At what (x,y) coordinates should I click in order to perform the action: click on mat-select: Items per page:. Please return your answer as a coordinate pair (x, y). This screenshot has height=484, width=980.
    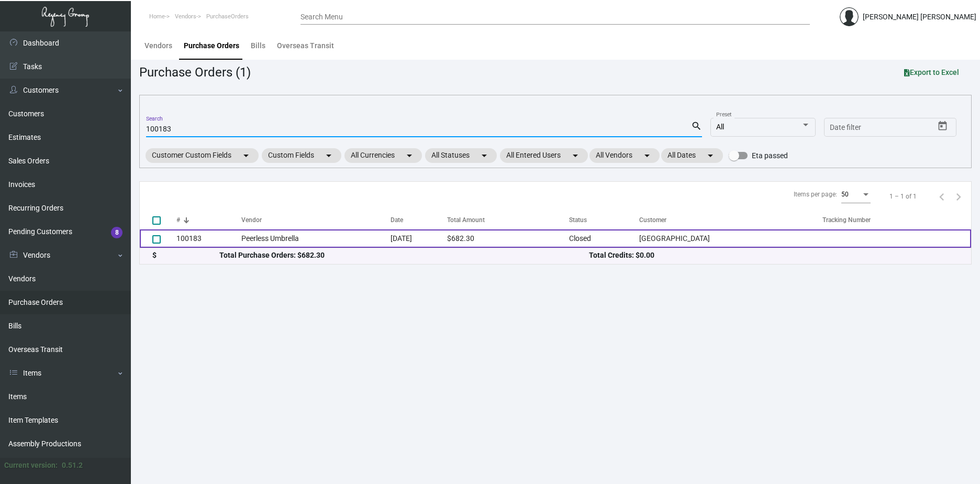
    Looking at the image, I should click on (856, 194).